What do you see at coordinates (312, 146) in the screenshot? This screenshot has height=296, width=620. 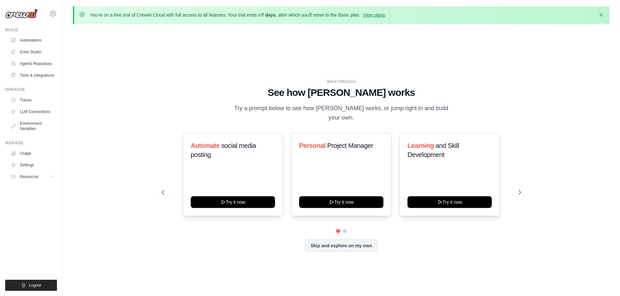 I see `span: Personal` at bounding box center [312, 146].